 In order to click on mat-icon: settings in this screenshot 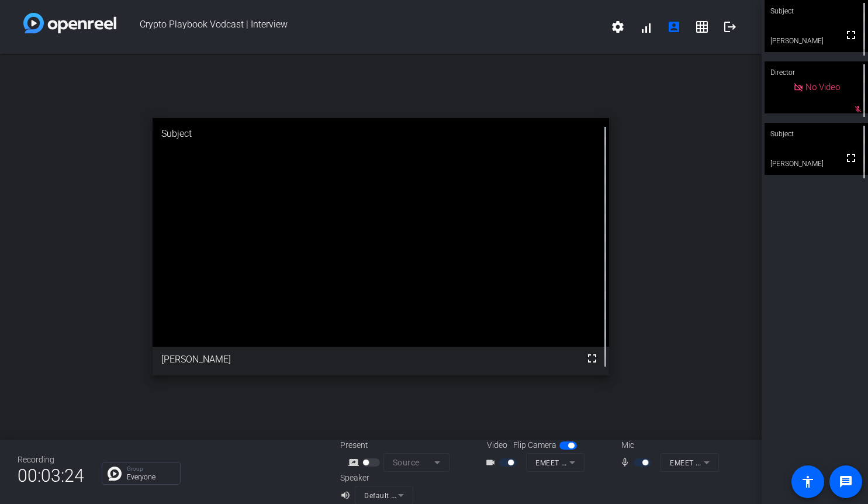, I will do `click(617, 27)`.